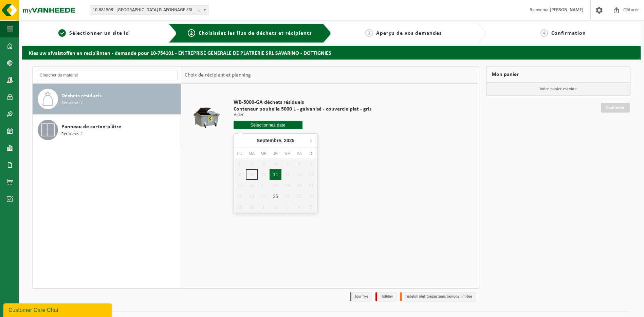 Image resolution: width=644 pixels, height=317 pixels. Describe the element at coordinates (275, 196) in the screenshot. I see `div: 25` at that location.